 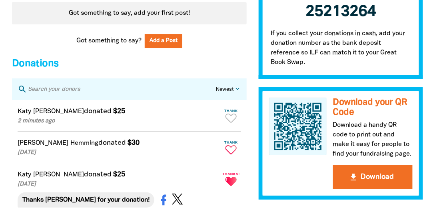 I want to click on em: $30, so click(x=134, y=143).